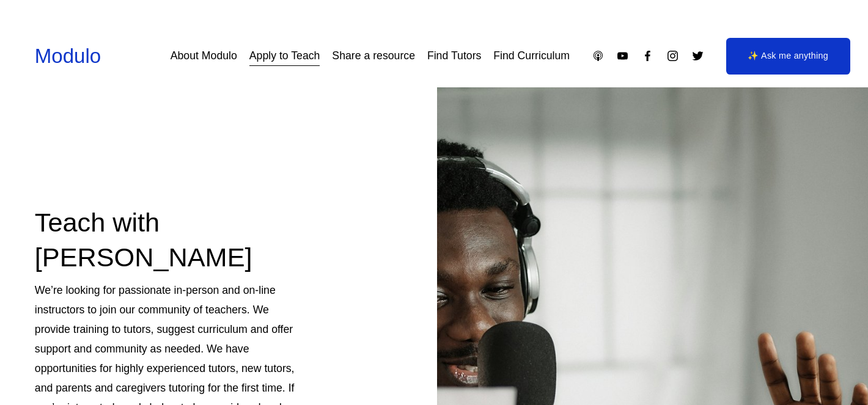  Describe the element at coordinates (788, 56) in the screenshot. I see `a: ✨ Ask me anything` at that location.